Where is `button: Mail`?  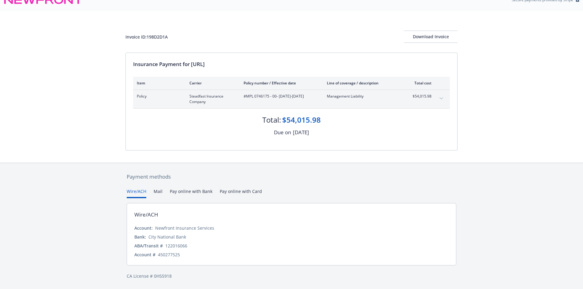
button: Mail is located at coordinates (158, 193).